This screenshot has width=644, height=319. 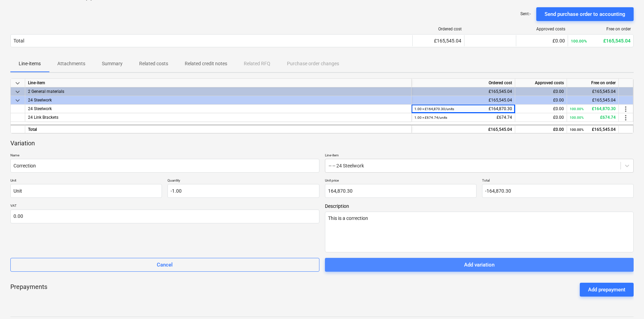 I want to click on p: Name, so click(x=165, y=156).